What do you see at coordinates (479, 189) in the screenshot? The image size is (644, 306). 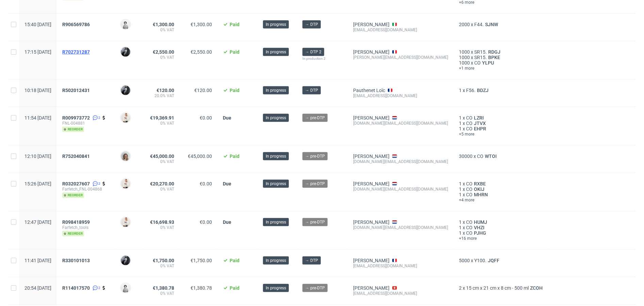 I see `a: OKIJ` at bounding box center [479, 189].